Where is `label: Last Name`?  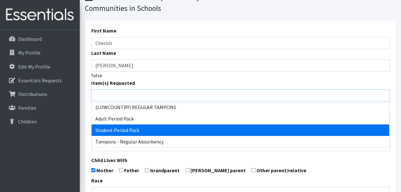
label: Last Name is located at coordinates (104, 53).